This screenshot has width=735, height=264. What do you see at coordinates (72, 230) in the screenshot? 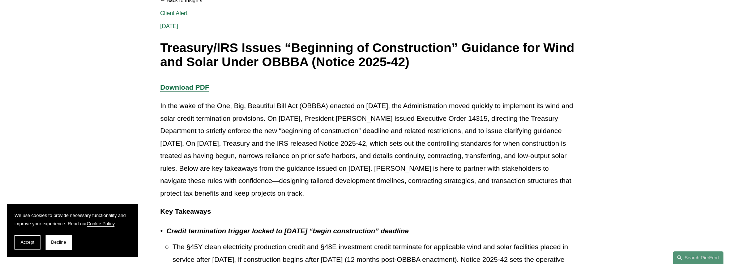
I see `section: Cookie banner` at bounding box center [72, 230].